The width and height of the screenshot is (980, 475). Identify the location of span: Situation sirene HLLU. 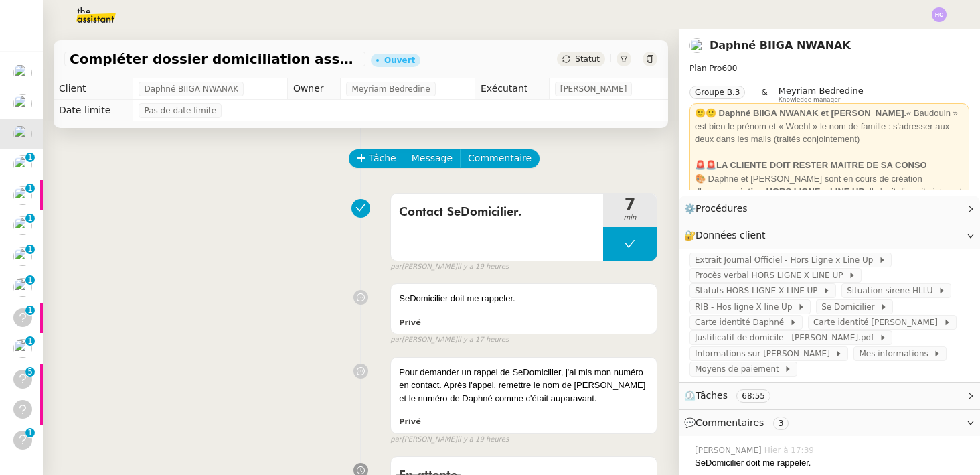
(892, 290).